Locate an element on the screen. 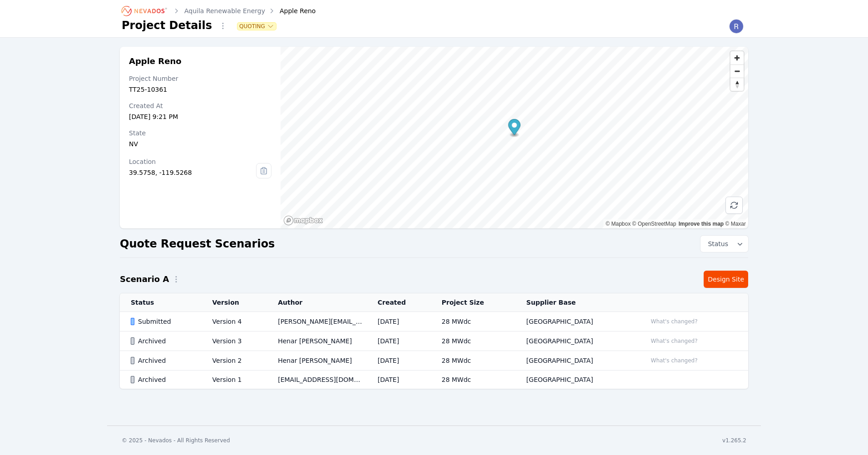 Image resolution: width=868 pixels, height=455 pixels. div: Project Number is located at coordinates (200, 78).